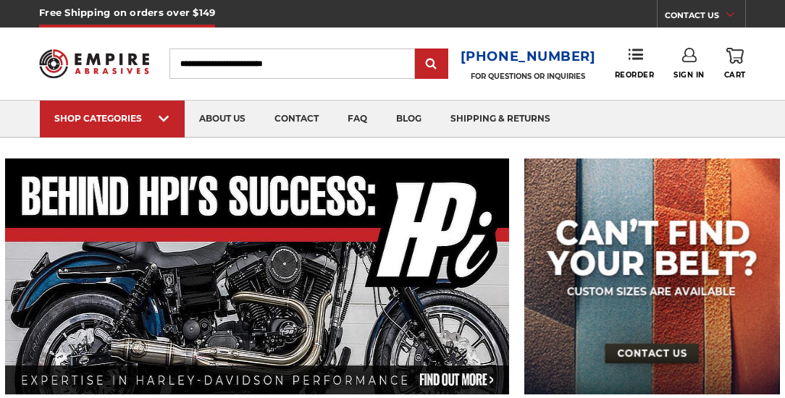 This screenshot has width=785, height=398. I want to click on a: blog, so click(408, 119).